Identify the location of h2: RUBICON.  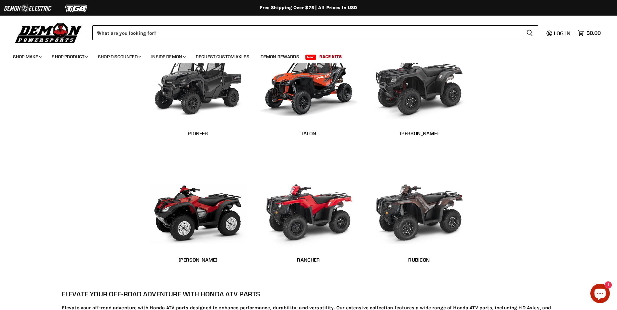
(419, 260).